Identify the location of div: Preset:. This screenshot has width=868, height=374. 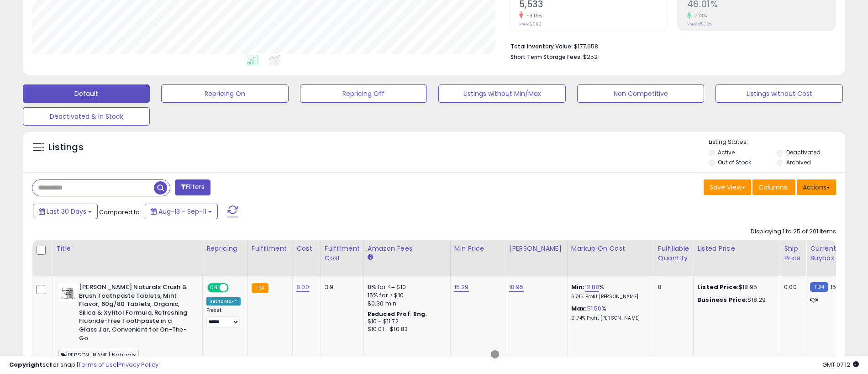
(223, 317).